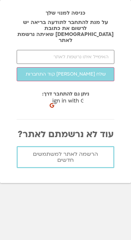 The image size is (131, 240). Describe the element at coordinates (65, 157) in the screenshot. I see `span: הרשמה לאתר למשתמשים חדשים` at that location.